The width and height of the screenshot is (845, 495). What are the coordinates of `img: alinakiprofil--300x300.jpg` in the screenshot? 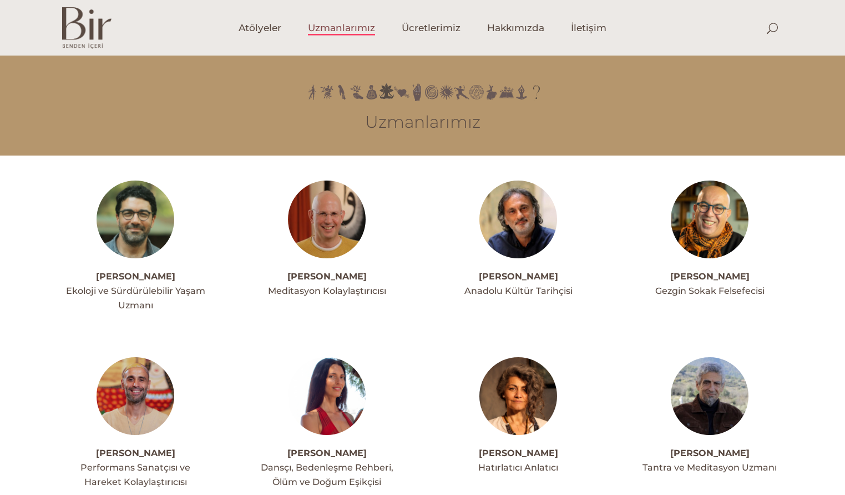 It's located at (710, 219).